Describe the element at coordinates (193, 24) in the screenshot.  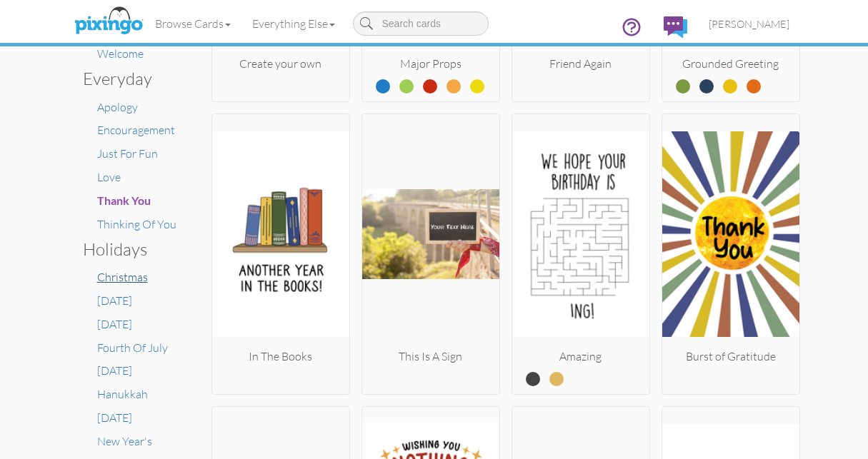
I see `a: Browse Cards` at that location.